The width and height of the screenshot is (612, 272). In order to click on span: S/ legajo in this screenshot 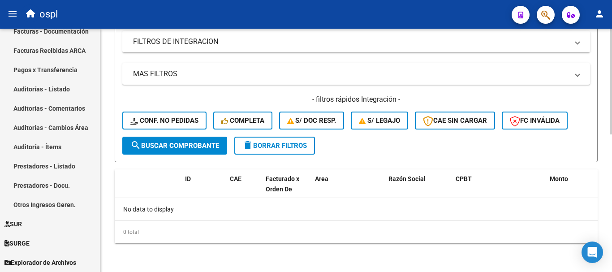, I will do `click(379, 121)`.